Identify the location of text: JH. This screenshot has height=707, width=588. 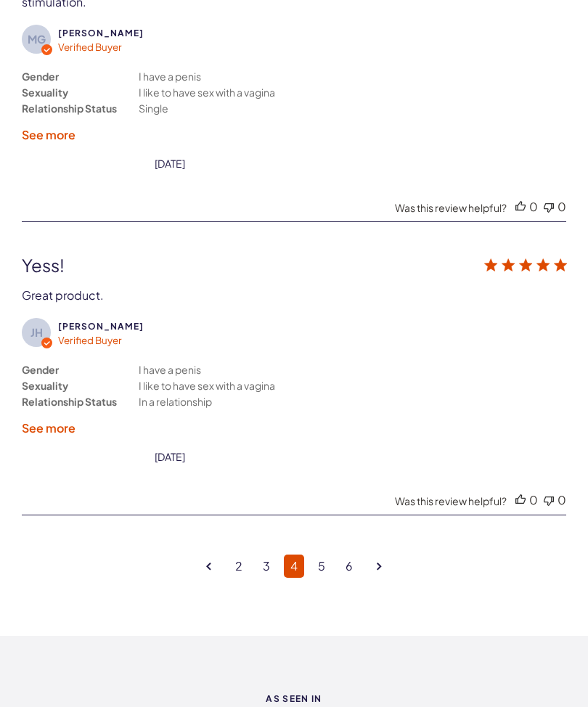
(37, 331).